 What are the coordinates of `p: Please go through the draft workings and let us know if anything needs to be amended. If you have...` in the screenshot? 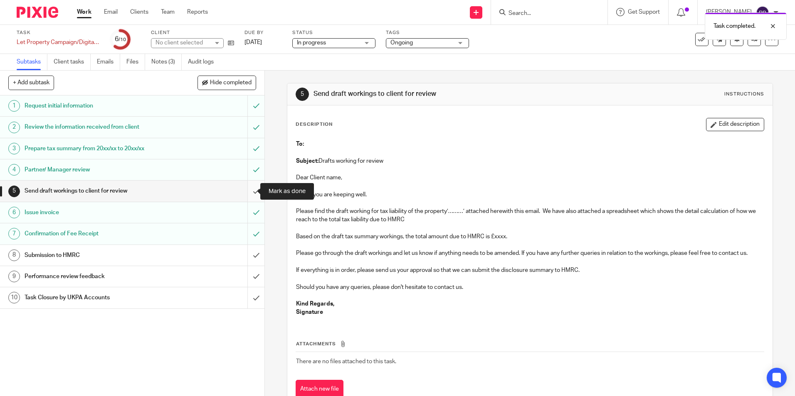 It's located at (529, 254).